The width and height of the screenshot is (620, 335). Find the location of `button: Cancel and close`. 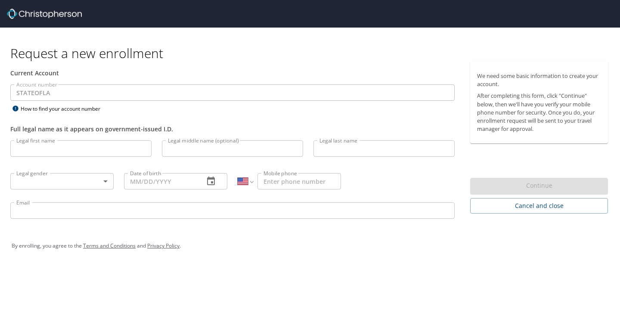

button: Cancel and close is located at coordinates (539, 206).